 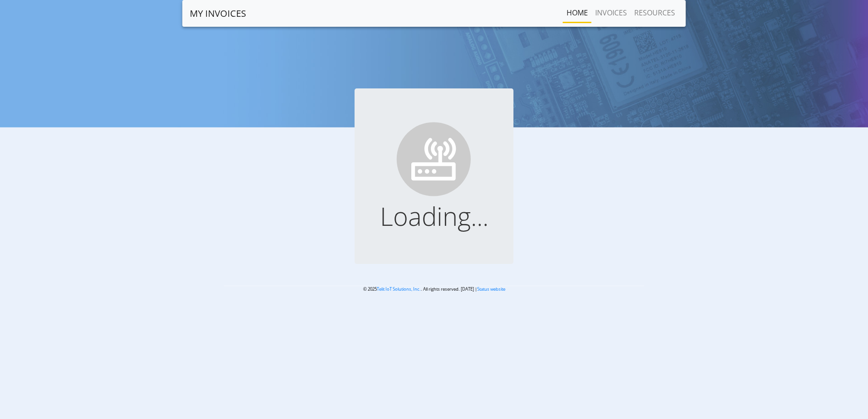 I want to click on a: INVOICES, so click(x=611, y=13).